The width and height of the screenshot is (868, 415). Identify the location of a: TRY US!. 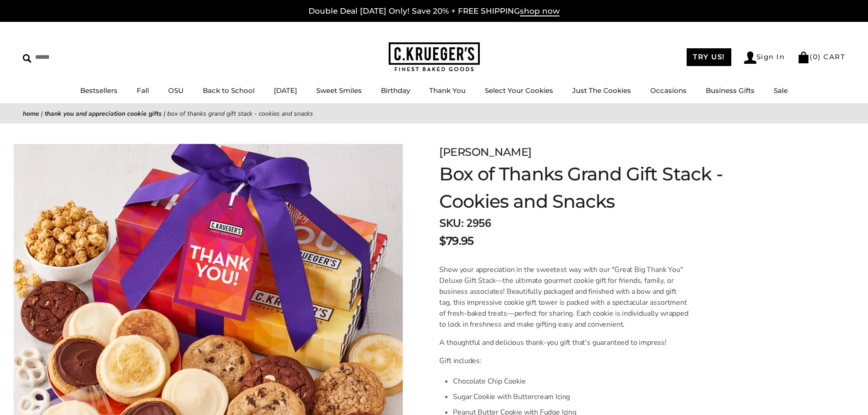
(709, 57).